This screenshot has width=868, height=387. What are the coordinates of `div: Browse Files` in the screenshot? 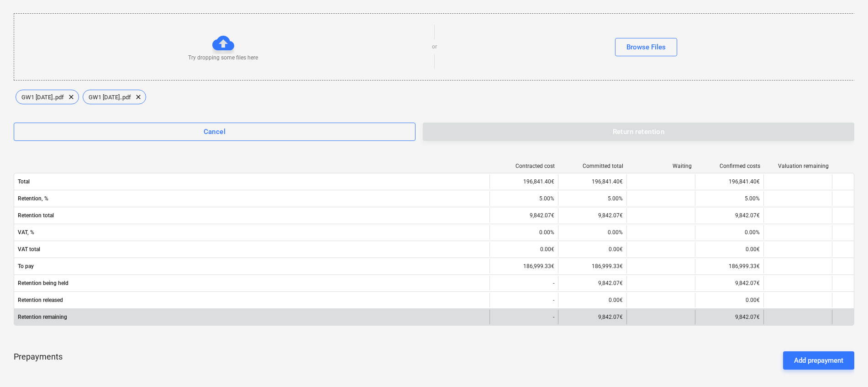 It's located at (646, 47).